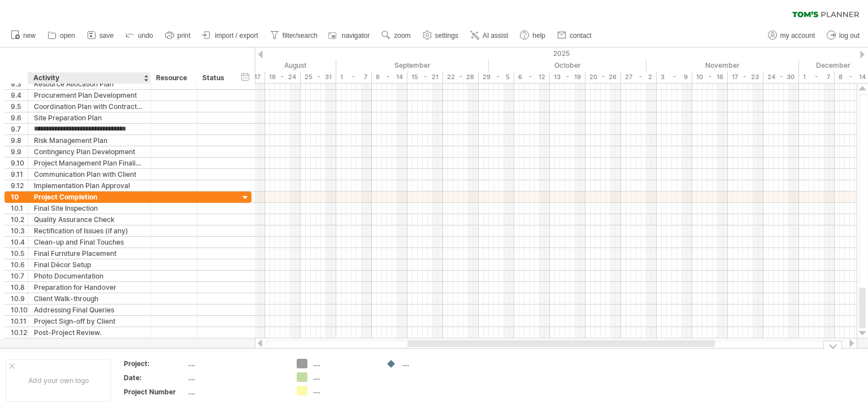 This screenshot has height=413, width=868. Describe the element at coordinates (20, 298) in the screenshot. I see `div: 10.9` at that location.